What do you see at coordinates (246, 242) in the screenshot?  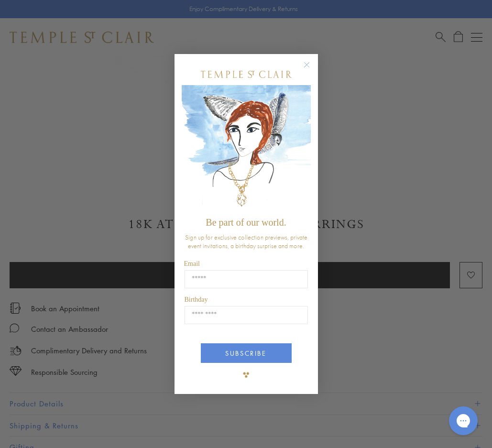 I see `span: Sign up for exclusive collection previews, private event invitations, a birthday surprise and more.` at bounding box center [246, 242].